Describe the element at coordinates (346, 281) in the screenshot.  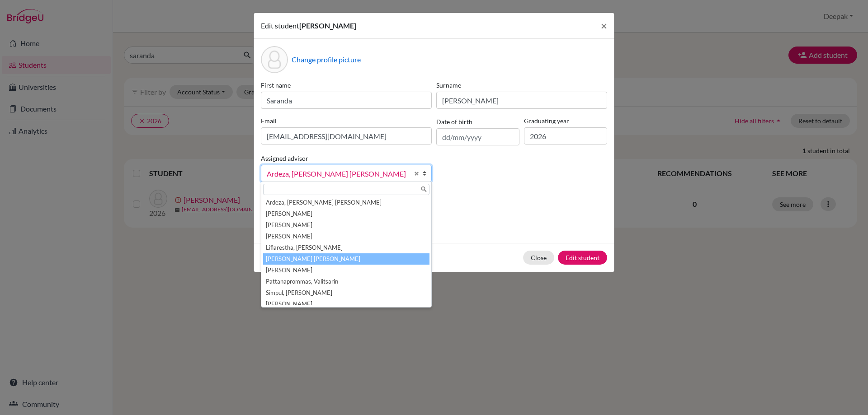
I see `li: Pattanaprommas, Valitsarin` at that location.